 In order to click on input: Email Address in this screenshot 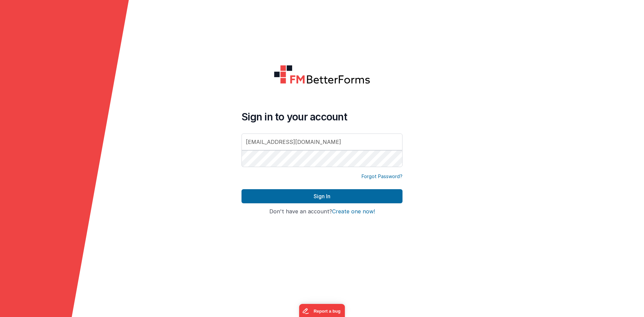, I will do `click(322, 142)`.